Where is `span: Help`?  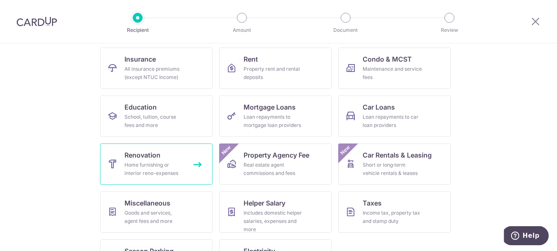
span: Help is located at coordinates (27, 10).